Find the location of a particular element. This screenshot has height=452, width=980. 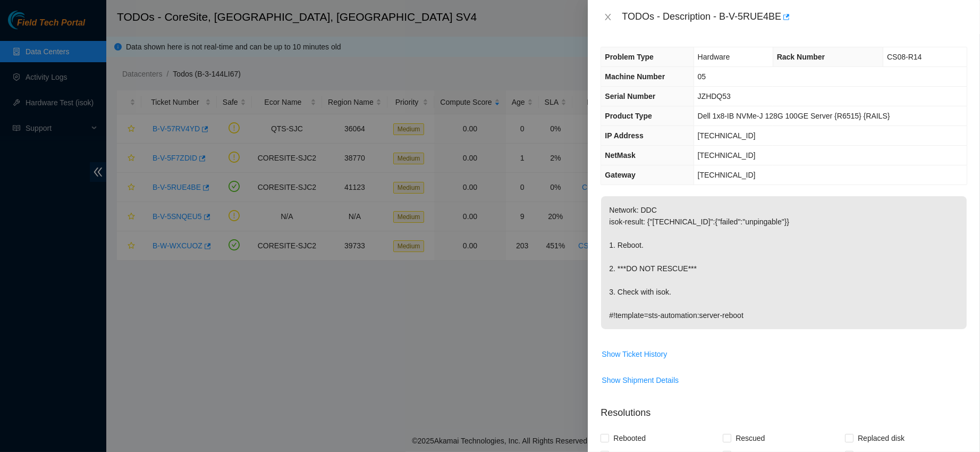

span: Gateway is located at coordinates (620, 175).